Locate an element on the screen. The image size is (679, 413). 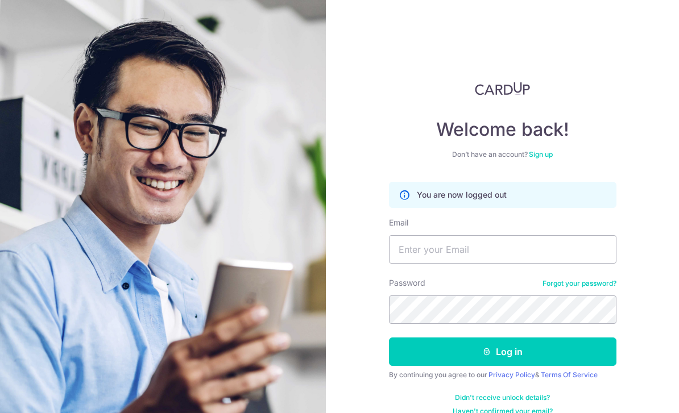
img: CardUp Logo is located at coordinates (503, 89).